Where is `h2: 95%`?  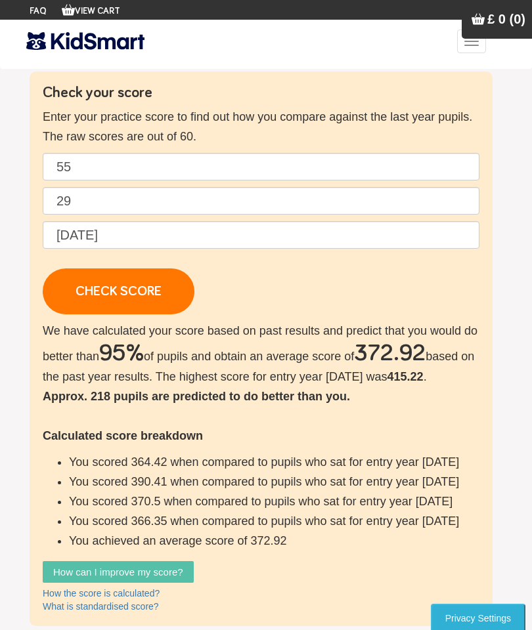 h2: 95% is located at coordinates (121, 354).